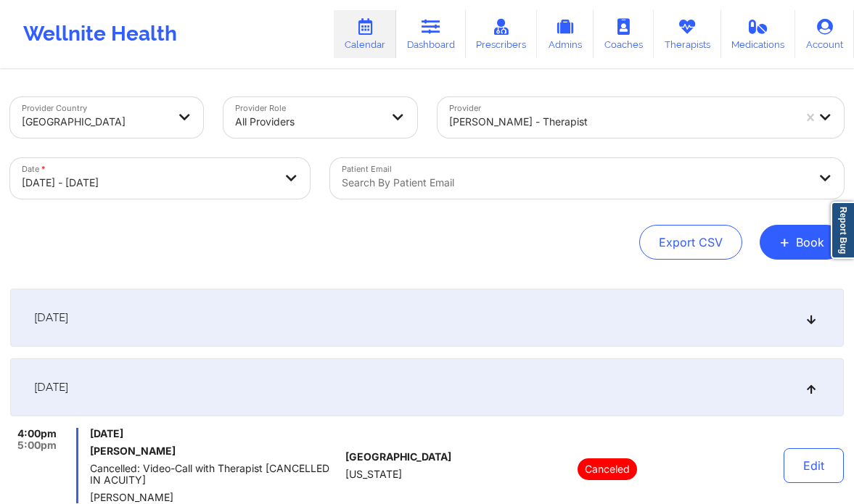 This screenshot has width=854, height=504. What do you see at coordinates (365, 34) in the screenshot?
I see `a: Calendar` at bounding box center [365, 34].